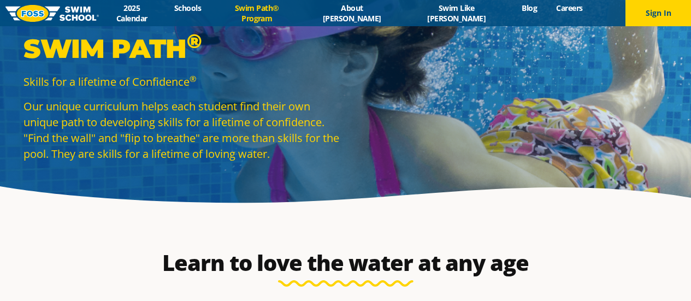 Image resolution: width=691 pixels, height=301 pixels. Describe the element at coordinates (132, 13) in the screenshot. I see `a: 2025 Calendar` at that location.